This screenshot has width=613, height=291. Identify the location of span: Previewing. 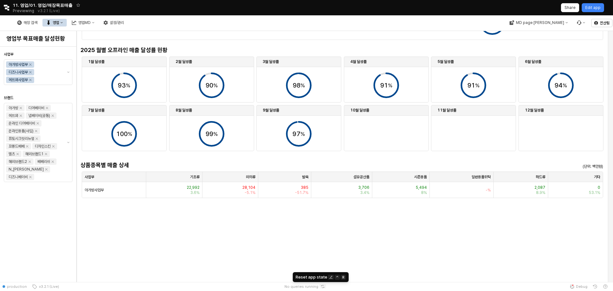
(23, 11).